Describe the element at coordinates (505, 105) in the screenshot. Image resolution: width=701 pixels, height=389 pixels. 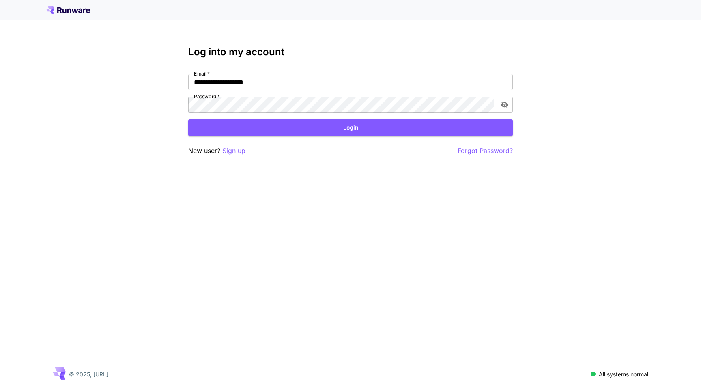
I see `button: toggle password visibility` at that location.